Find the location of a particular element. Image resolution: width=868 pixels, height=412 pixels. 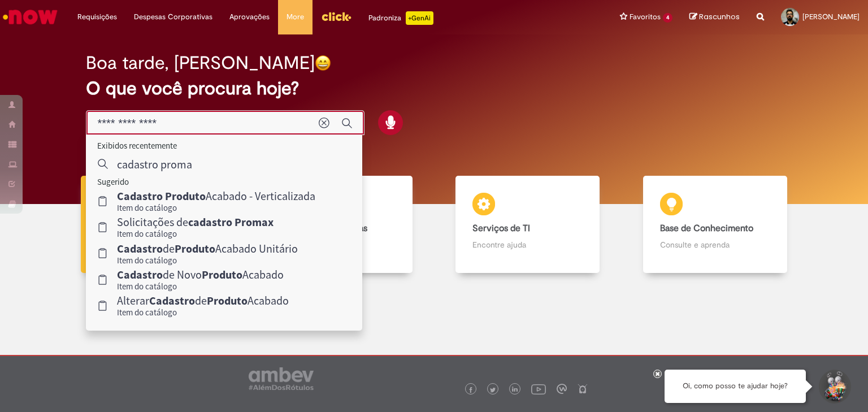

p: Consulte e aprenda is located at coordinates (715, 245).